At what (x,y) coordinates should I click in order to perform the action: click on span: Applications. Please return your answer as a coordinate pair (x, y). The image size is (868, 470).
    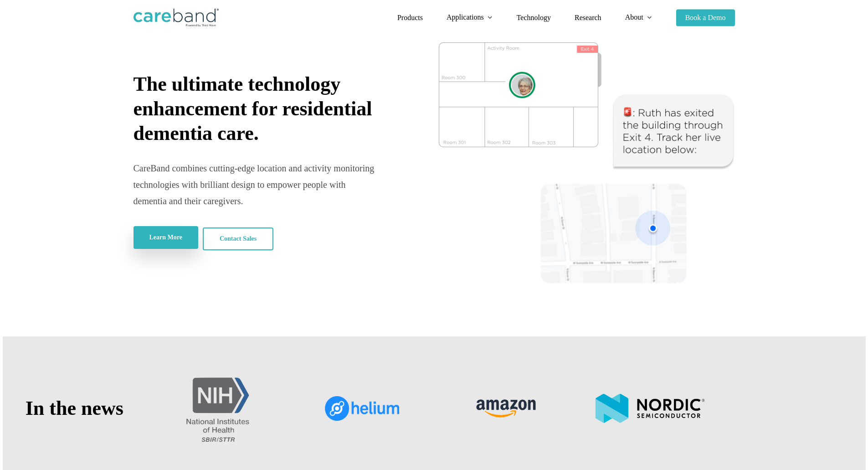
    Looking at the image, I should click on (465, 17).